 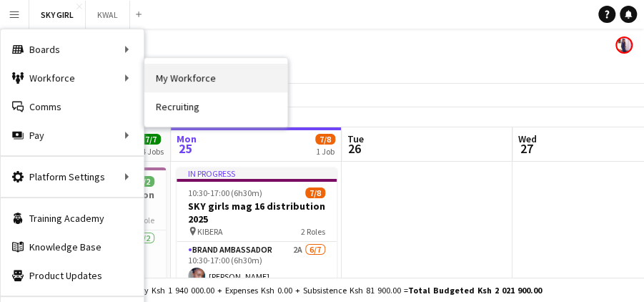 I want to click on span: 27, so click(x=526, y=148).